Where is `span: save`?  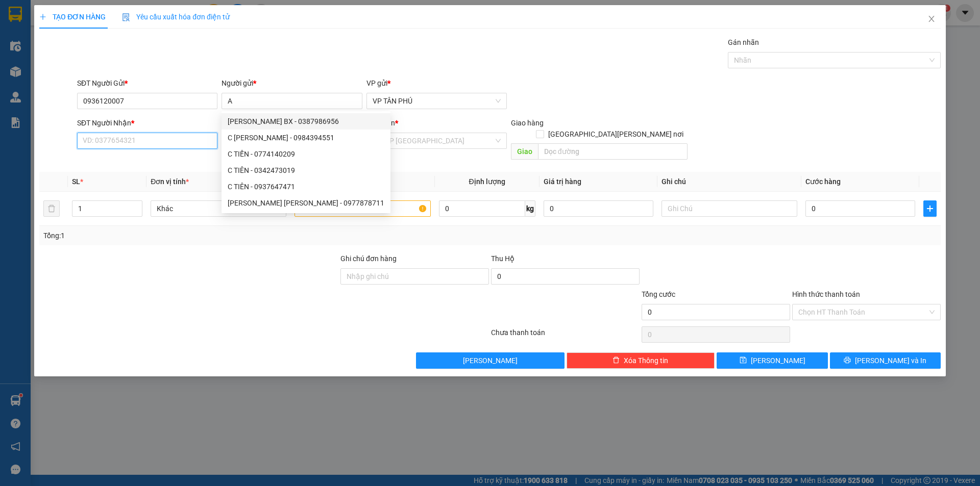
span: save is located at coordinates (743, 361).